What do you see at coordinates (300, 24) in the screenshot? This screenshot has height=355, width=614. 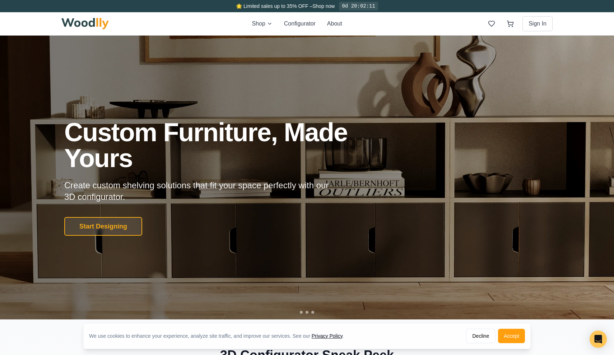 I see `button: Configurator` at bounding box center [300, 24].